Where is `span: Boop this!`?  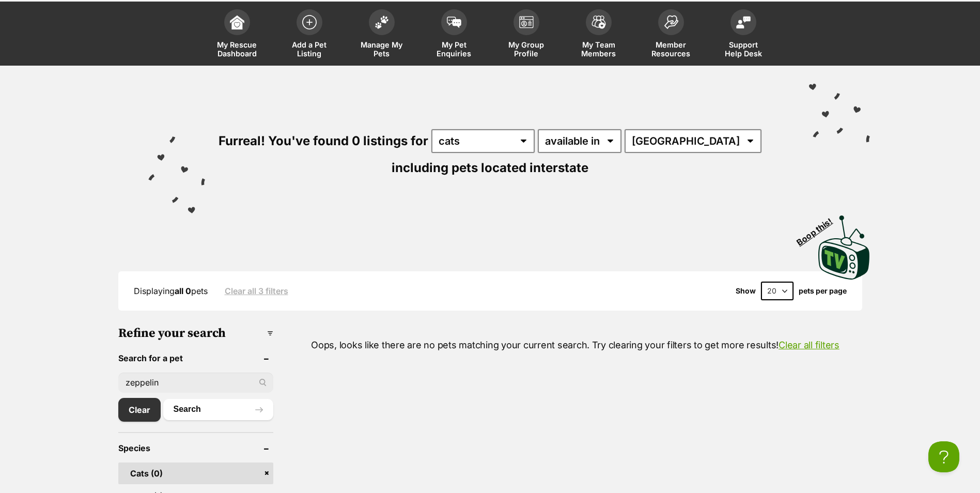
span: Boop this! is located at coordinates (819, 229).